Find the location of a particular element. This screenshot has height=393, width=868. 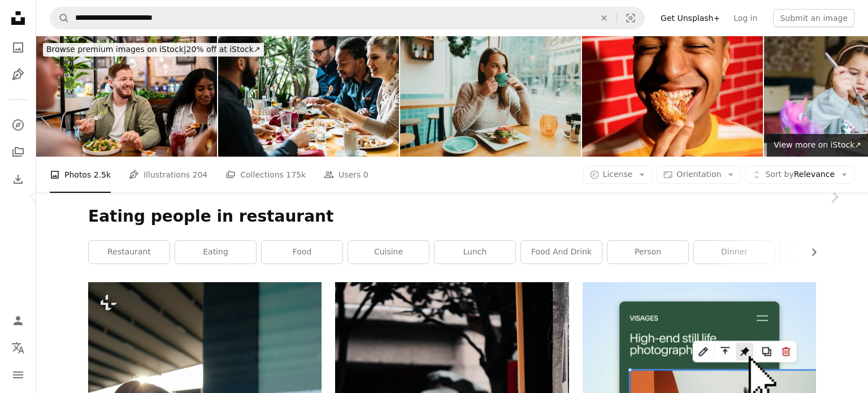

a: restaurant is located at coordinates (129, 253).